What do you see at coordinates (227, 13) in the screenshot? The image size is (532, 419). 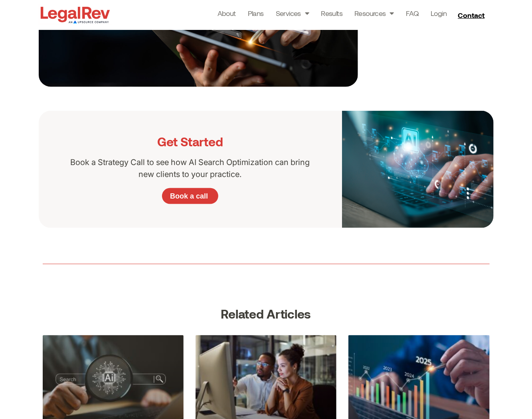 I see `a: About` at bounding box center [227, 13].